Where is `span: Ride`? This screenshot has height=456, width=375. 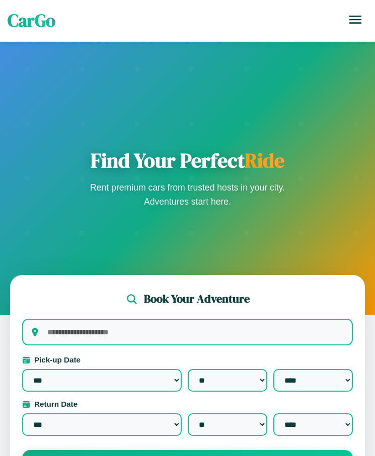
span: Ride is located at coordinates (264, 160).